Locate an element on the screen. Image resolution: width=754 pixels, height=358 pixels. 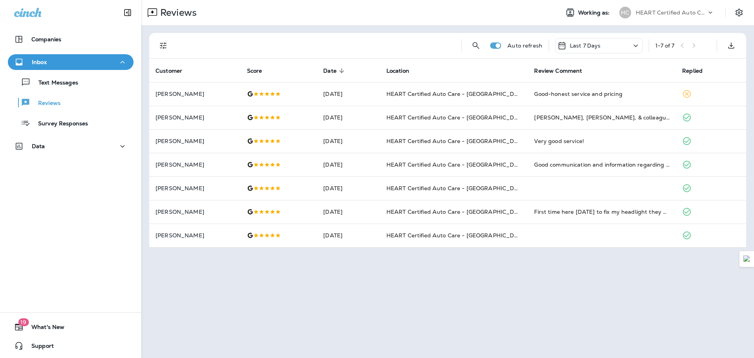
div: First time here today to fix my headlight they got me in and got me out super fast. Workers were ... is located at coordinates (601, 212).